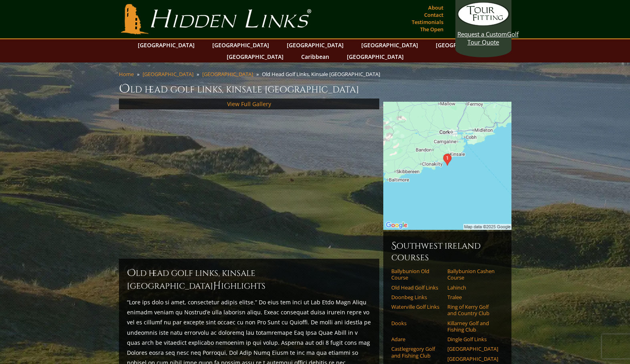 This screenshot has width=630, height=364. What do you see at coordinates (472, 339) in the screenshot?
I see `a: Dingle Golf Links` at bounding box center [472, 339].